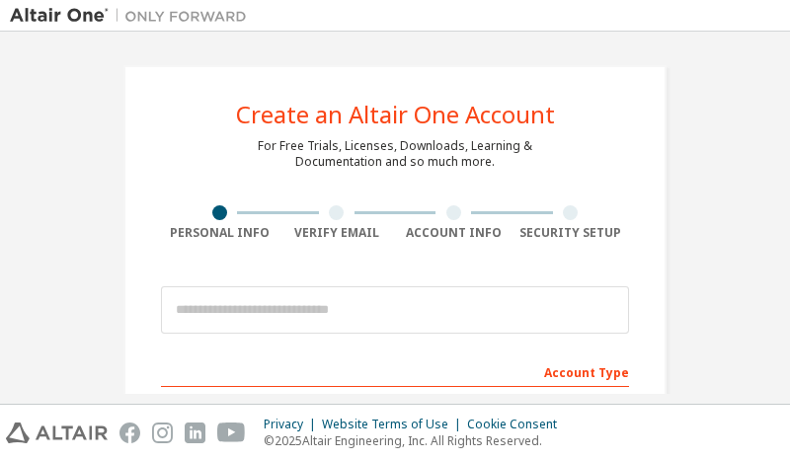 This screenshot has width=790, height=461. What do you see at coordinates (416, 440) in the screenshot?
I see `p: © 2025 Altair Engineering, Inc. All Rights Reserved.` at bounding box center [416, 440].